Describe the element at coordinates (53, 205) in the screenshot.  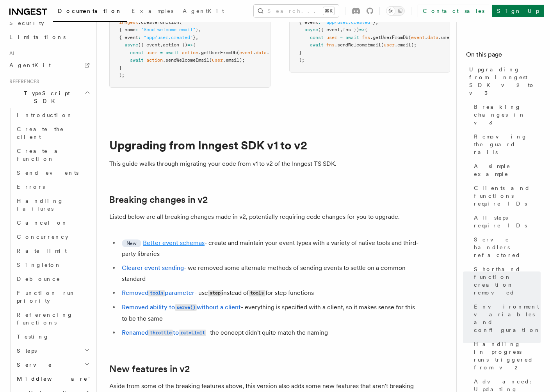
I see `a: Handling failures` at that location.